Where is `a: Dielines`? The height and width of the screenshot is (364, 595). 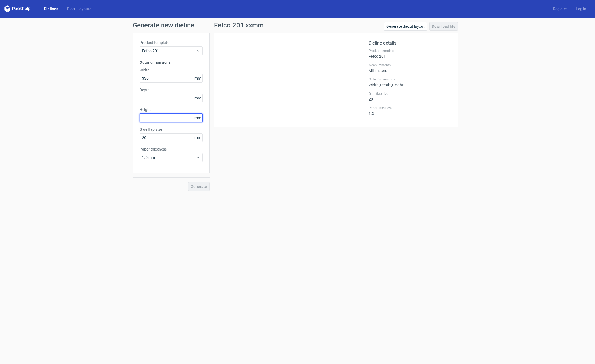 a: Dielines is located at coordinates (51, 9).